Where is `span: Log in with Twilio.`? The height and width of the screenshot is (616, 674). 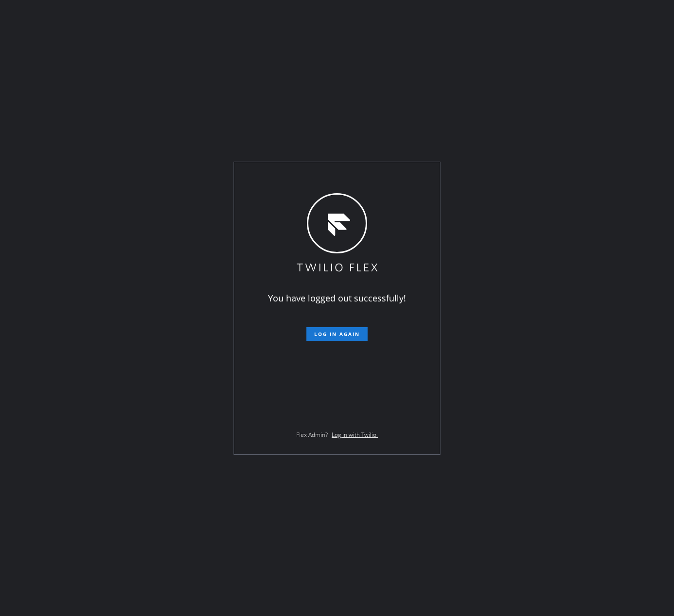
span: Log in with Twilio. is located at coordinates (355, 434).